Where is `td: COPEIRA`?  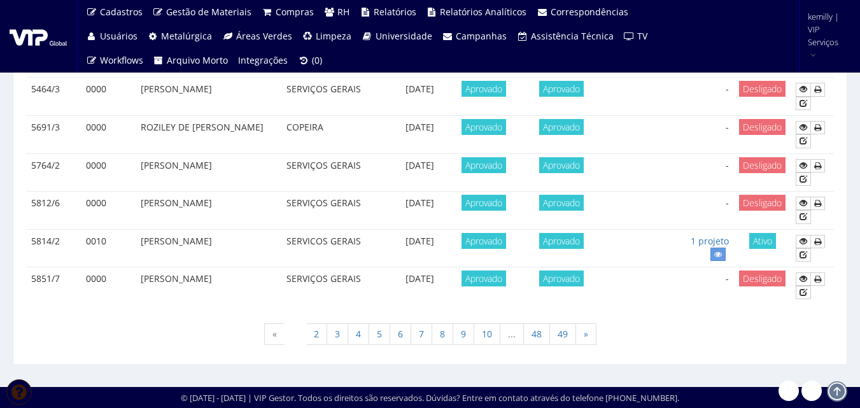 td: COPEIRA is located at coordinates (336, 135).